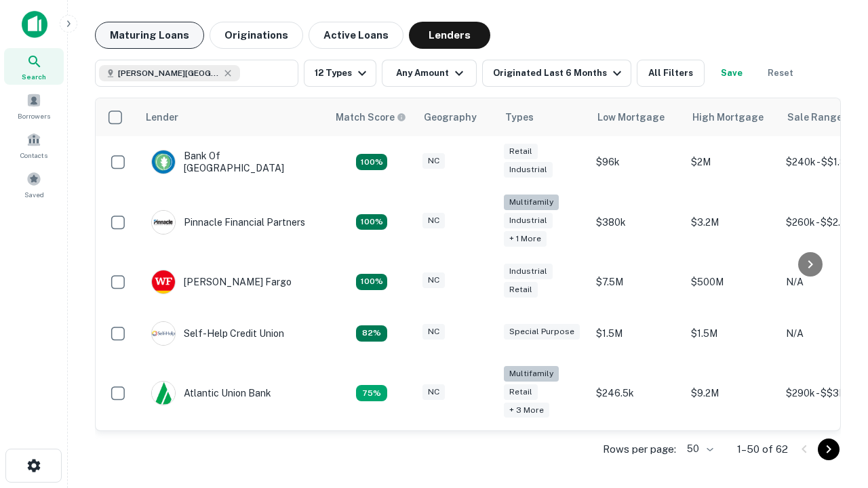 The image size is (868, 488). What do you see at coordinates (814, 117) in the screenshot?
I see `div: Sale Range` at bounding box center [814, 117].